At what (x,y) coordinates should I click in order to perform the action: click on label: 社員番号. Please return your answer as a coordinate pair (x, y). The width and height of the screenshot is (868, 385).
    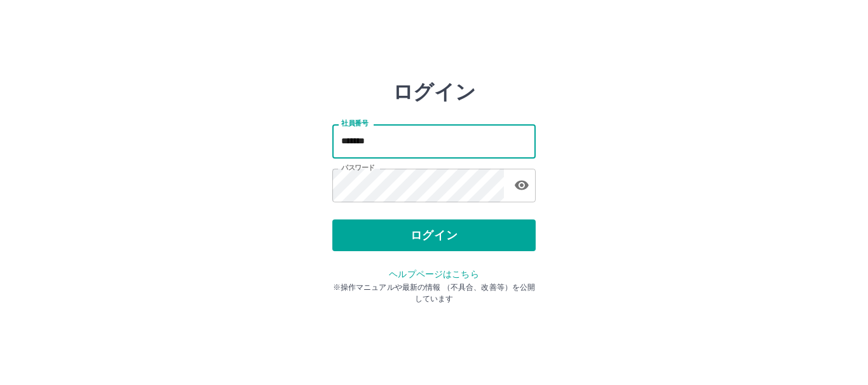
    Looking at the image, I should click on (354, 123).